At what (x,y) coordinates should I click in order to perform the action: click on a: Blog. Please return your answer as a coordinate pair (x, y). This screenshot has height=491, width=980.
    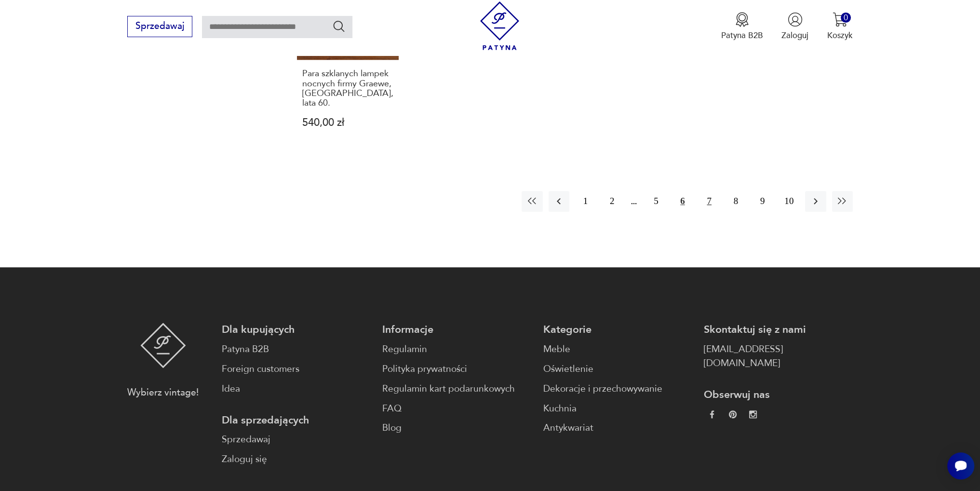
    Looking at the image, I should click on (457, 428).